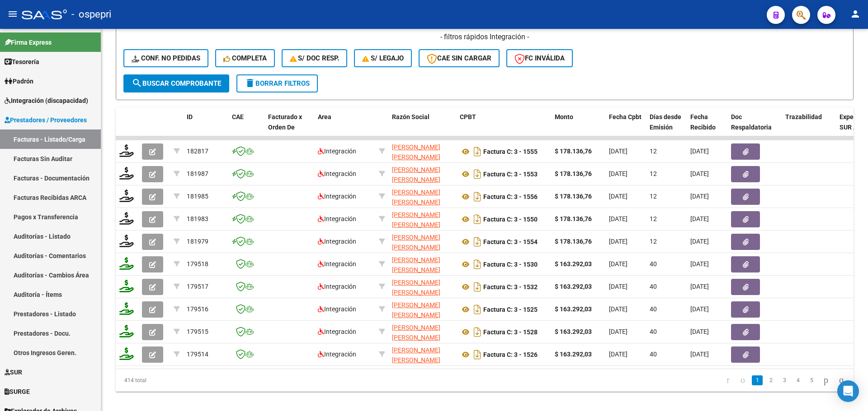 This screenshot has height=411, width=868. Describe the element at coordinates (797, 380) in the screenshot. I see `li: page 4` at that location.